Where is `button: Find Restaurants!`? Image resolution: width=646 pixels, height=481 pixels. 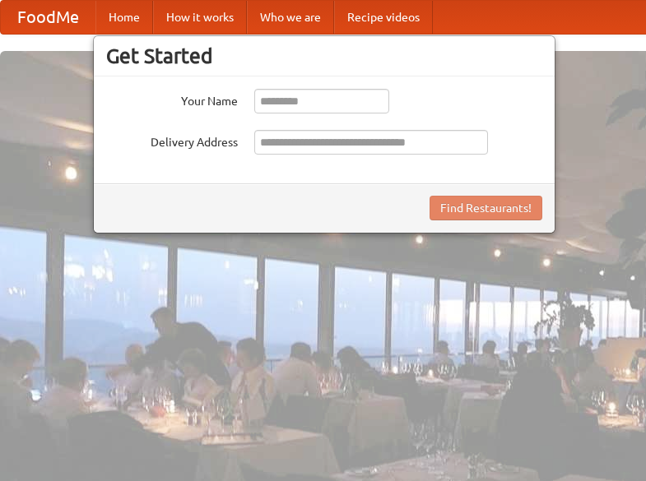 button: Find Restaurants! is located at coordinates (485, 208).